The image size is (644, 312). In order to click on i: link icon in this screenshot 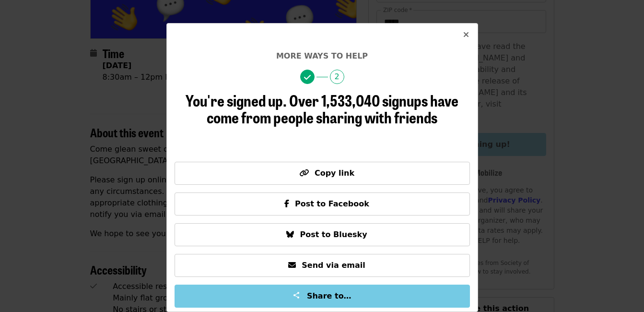, I will do `click(304, 173)`.